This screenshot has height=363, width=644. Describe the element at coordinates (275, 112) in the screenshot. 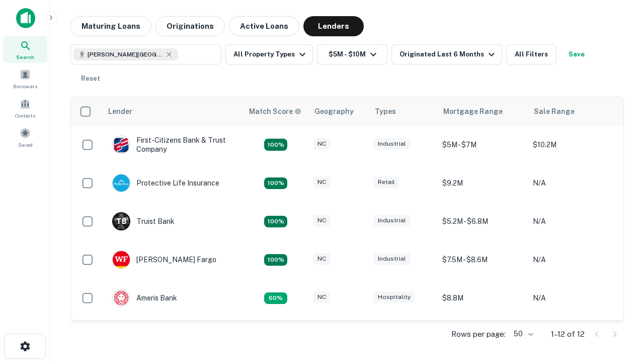

I see `div: Capitalize uses an advanced AI algorithm to match your search with the best lender. The match sco...` at that location.